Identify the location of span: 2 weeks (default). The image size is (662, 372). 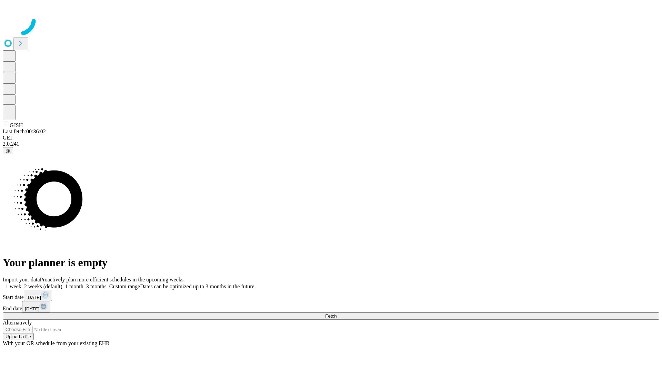
(43, 287).